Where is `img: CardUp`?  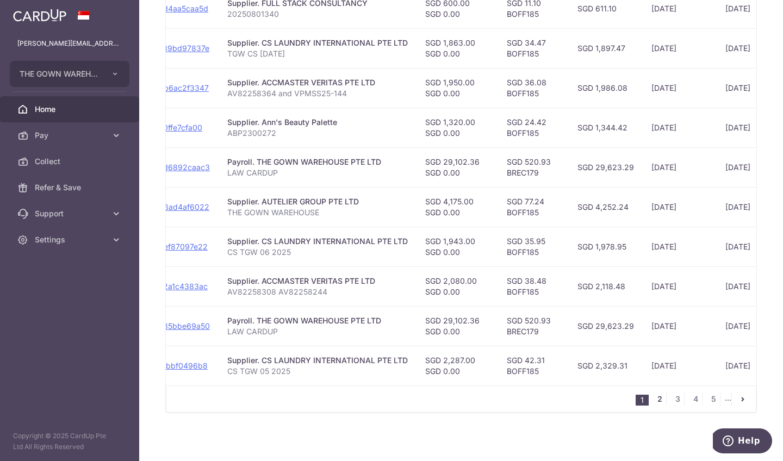 img: CardUp is located at coordinates (40, 15).